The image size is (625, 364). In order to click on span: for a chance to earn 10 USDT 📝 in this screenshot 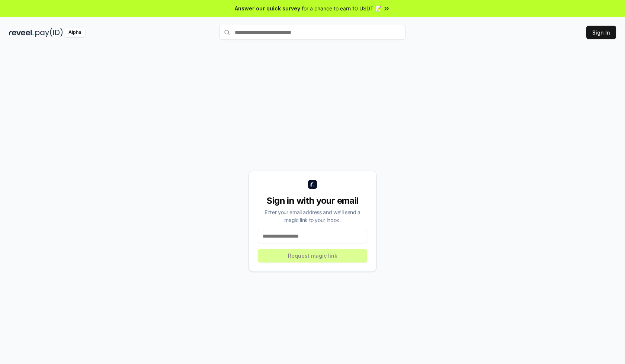, I will do `click(342, 8)`.